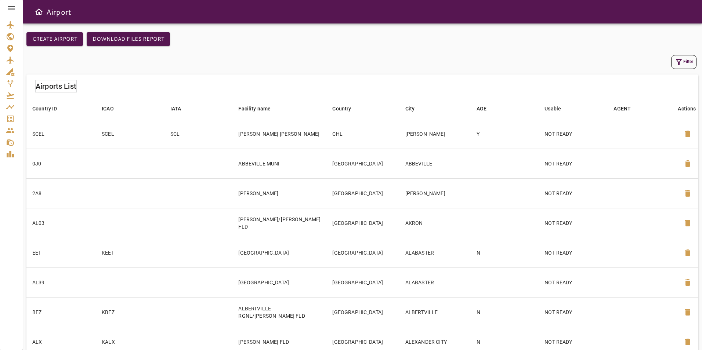 This screenshot has width=702, height=350. Describe the element at coordinates (130, 312) in the screenshot. I see `td: KBFZ` at that location.